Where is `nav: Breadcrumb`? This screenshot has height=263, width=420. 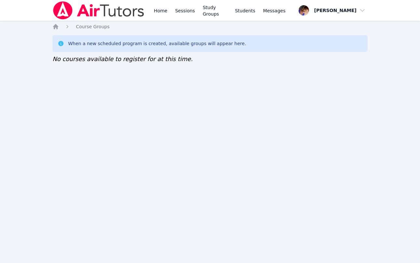 nav: Breadcrumb is located at coordinates (210, 27).